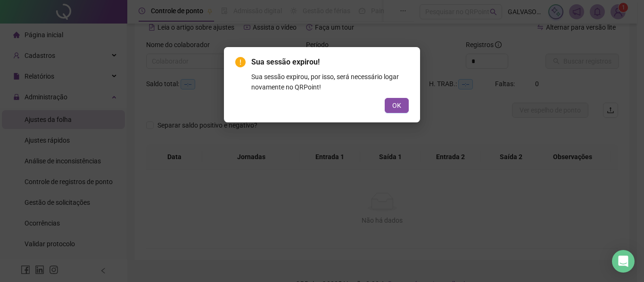  I want to click on div: Open Intercom Messenger, so click(623, 261).